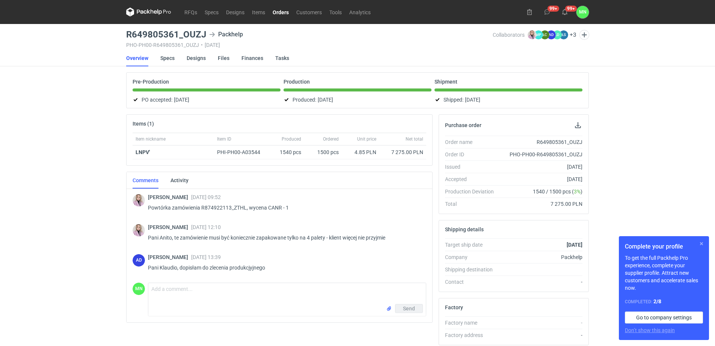 The width and height of the screenshot is (715, 346). I want to click on p: Pani Klaudio, dopisłam do zlecenia produkcjyjnego, so click(284, 268).